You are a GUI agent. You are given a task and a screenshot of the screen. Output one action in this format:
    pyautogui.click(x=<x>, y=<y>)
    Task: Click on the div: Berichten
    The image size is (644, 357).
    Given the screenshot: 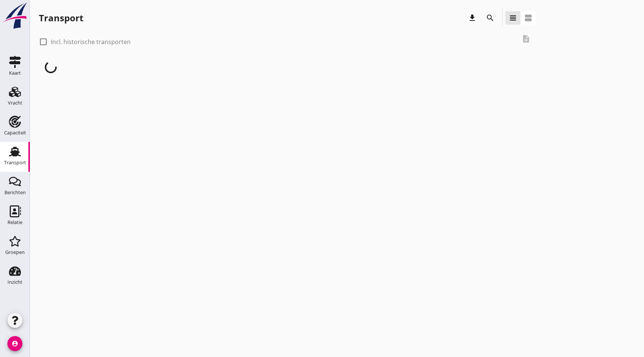 What is the action you would take?
    pyautogui.click(x=15, y=192)
    